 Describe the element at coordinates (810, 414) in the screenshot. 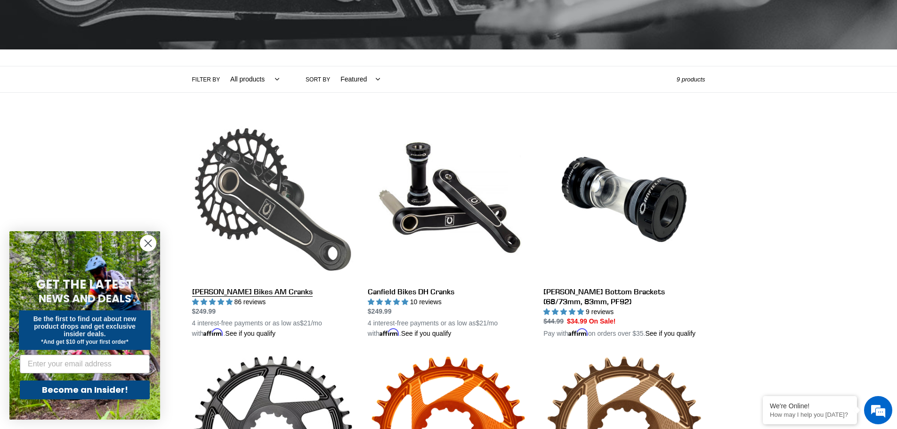

I see `p: How may I help you today?` at that location.